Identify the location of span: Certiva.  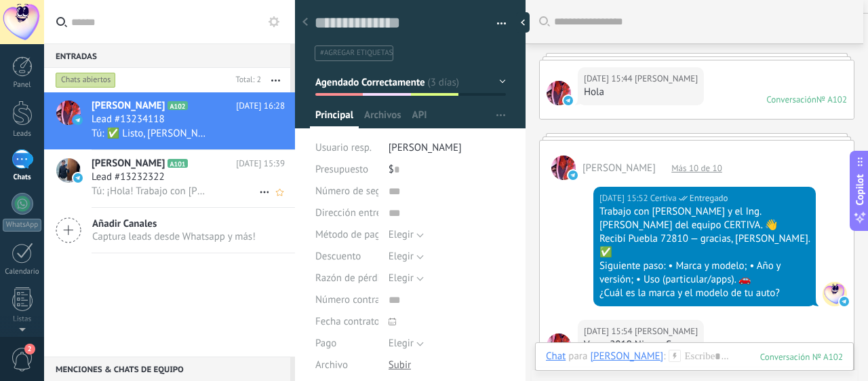
(835, 294).